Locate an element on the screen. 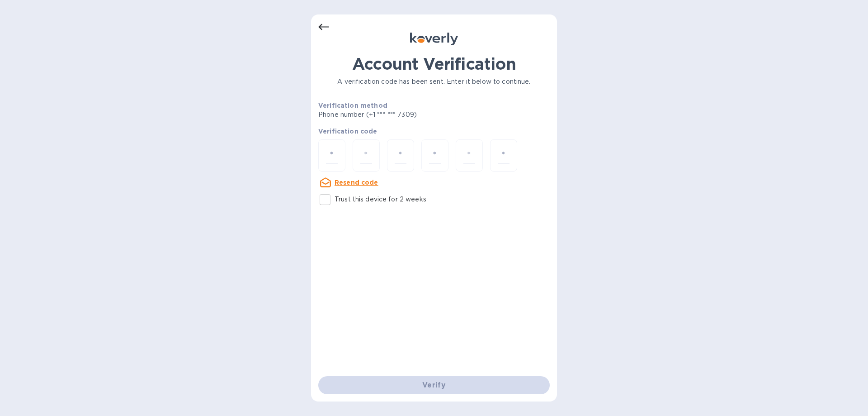 The image size is (868, 416). u: Resend code is located at coordinates (356, 183).